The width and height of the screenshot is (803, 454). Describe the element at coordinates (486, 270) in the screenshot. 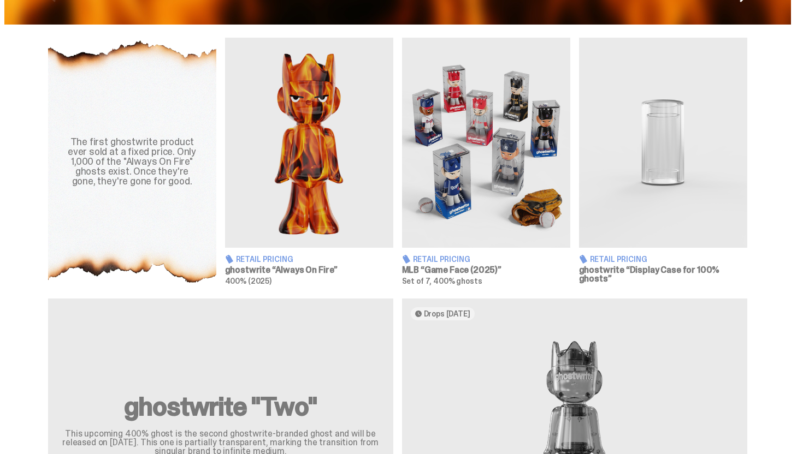

I see `h3: MLB “Game Face (2025)”` at that location.